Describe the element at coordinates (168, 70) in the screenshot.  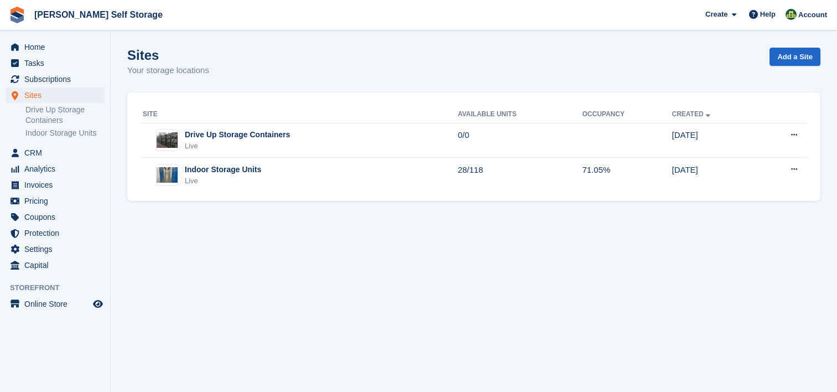
I see `p: Your storage locations` at that location.